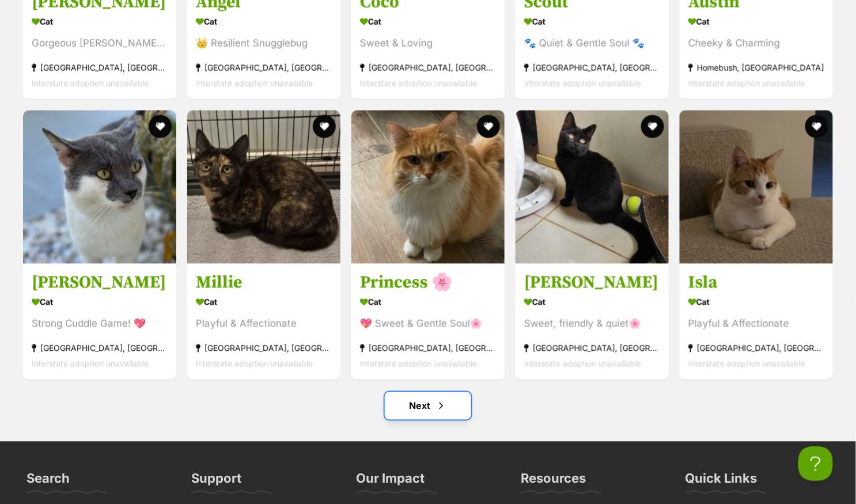  I want to click on h3: Our Impact, so click(390, 482).